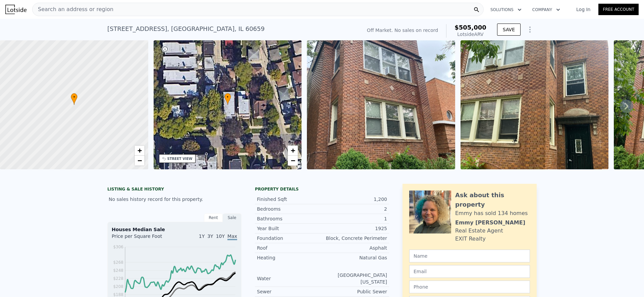 Image resolution: width=644 pixels, height=297 pixels. Describe the element at coordinates (289, 257) in the screenshot. I see `div: Heating` at that location.